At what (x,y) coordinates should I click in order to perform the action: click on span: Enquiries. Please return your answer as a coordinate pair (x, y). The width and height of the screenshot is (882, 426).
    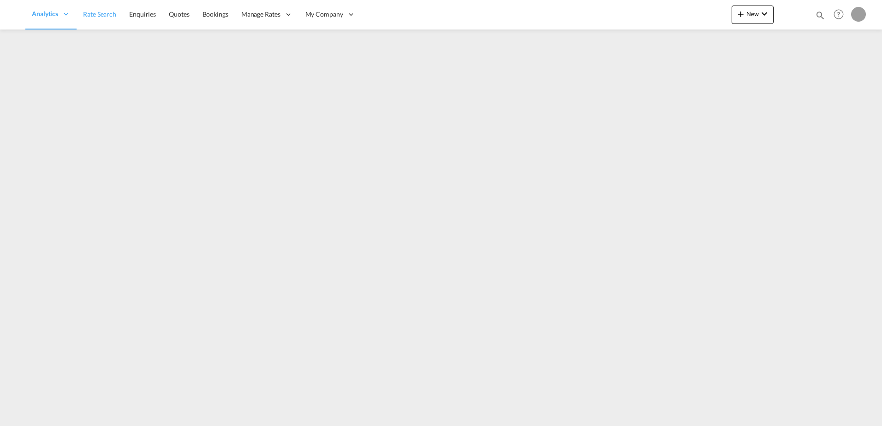
    Looking at the image, I should click on (143, 14).